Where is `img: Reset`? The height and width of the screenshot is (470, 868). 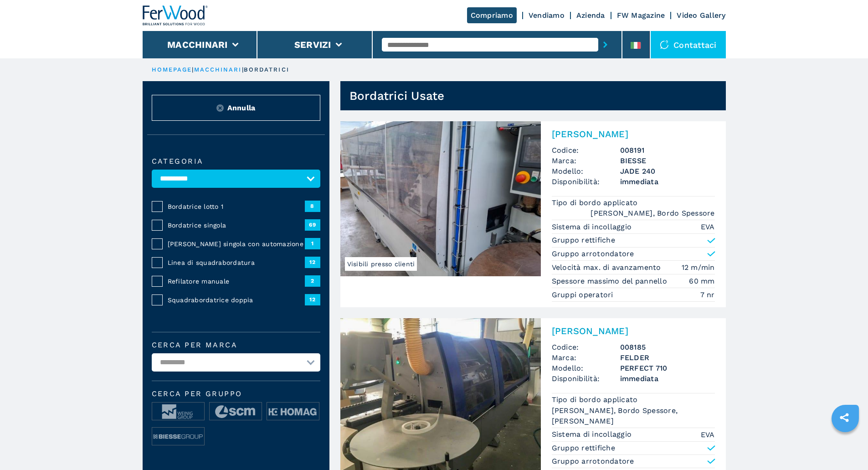 img: Reset is located at coordinates (220, 108).